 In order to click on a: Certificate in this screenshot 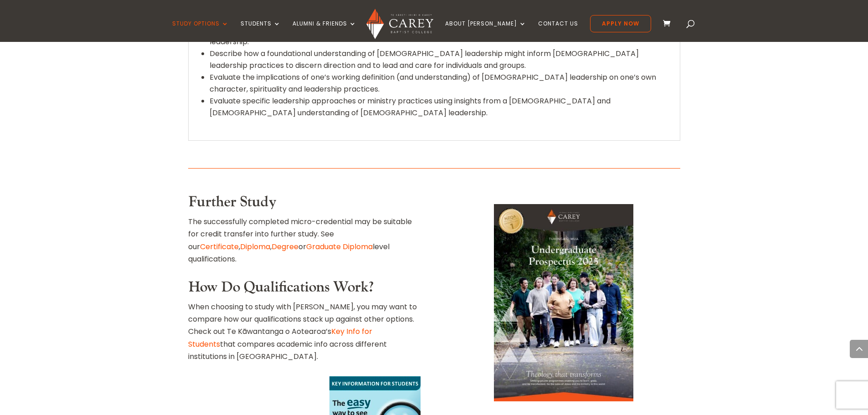, I will do `click(219, 246)`.